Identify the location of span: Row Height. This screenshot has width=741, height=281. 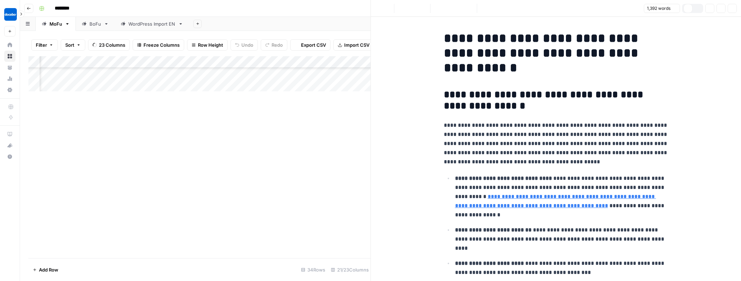
(211, 45).